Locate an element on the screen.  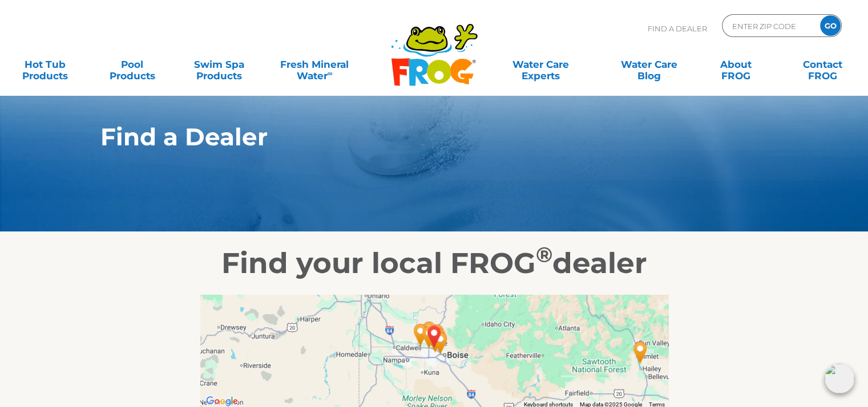
h2: Find your local FROG dealer is located at coordinates (434, 263).